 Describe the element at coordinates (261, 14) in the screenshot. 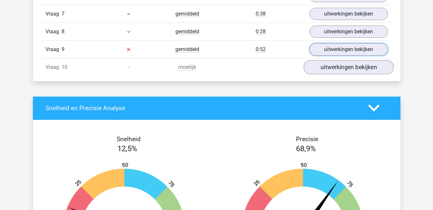

I see `span: 0:38` at that location.